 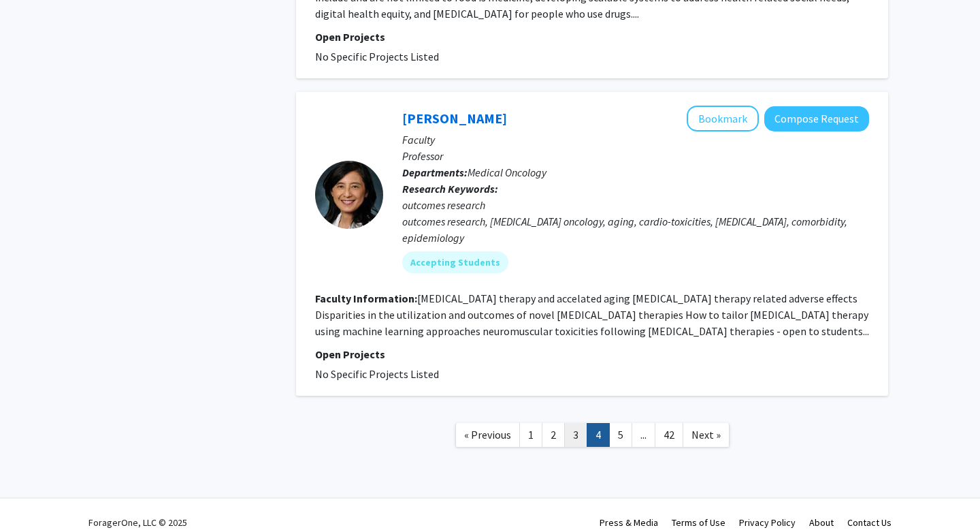 I want to click on p: Faculty, so click(x=636, y=139).